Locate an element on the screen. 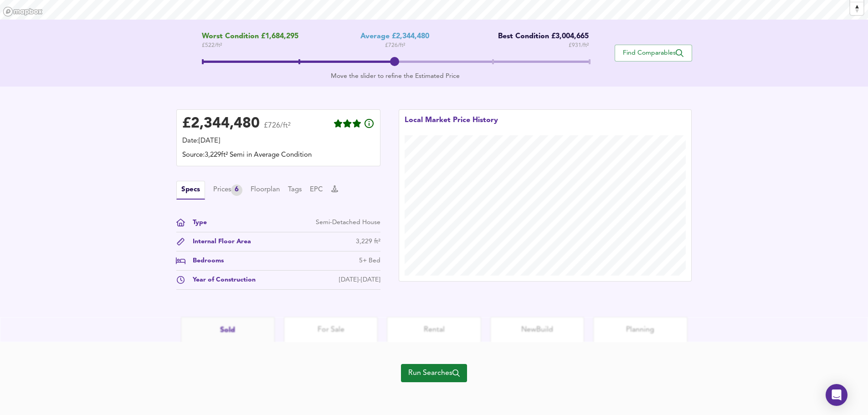 This screenshot has height=415, width=868. div: Semi-Detached House is located at coordinates (348, 222).